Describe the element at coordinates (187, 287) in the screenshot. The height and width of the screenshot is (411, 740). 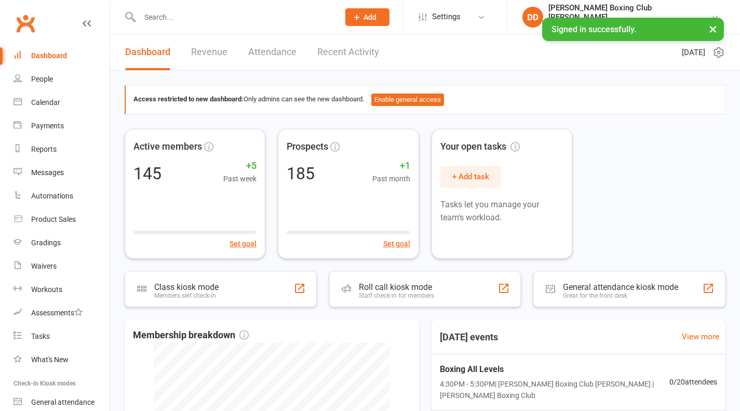
I see `div: Class kiosk mode` at that location.